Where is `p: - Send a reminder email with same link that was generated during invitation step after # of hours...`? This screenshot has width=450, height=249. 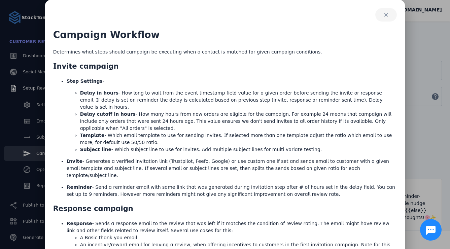 p: - Send a reminder email with same link that was generated during invitation step after # of hours... is located at coordinates (232, 191).